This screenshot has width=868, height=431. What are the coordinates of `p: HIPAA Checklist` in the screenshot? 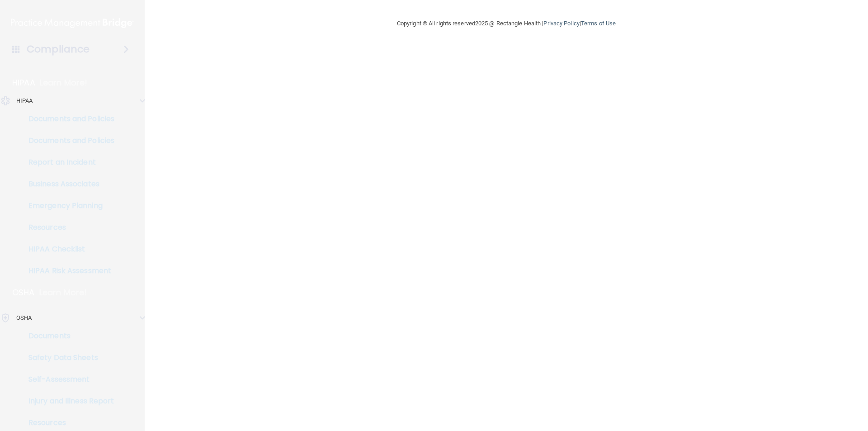 It's located at (67, 249).